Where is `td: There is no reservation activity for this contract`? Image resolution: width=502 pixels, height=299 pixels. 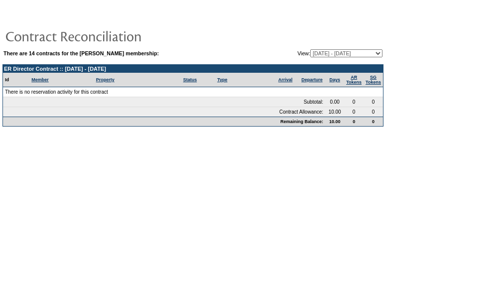 td: There is no reservation activity for this contract is located at coordinates (193, 92).